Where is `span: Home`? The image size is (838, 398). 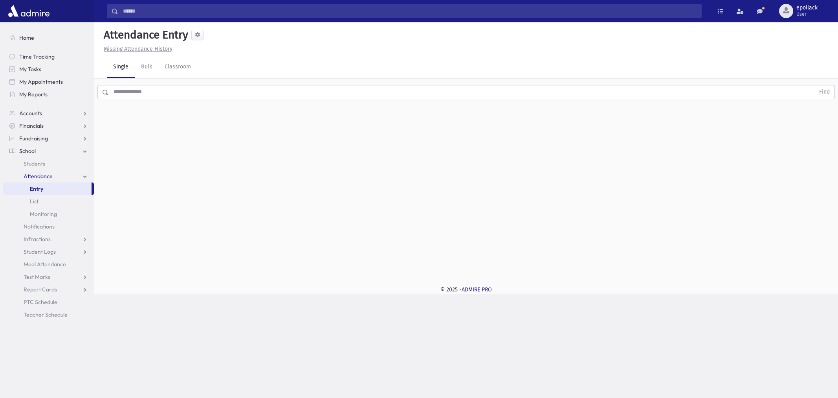
span: Home is located at coordinates (27, 38).